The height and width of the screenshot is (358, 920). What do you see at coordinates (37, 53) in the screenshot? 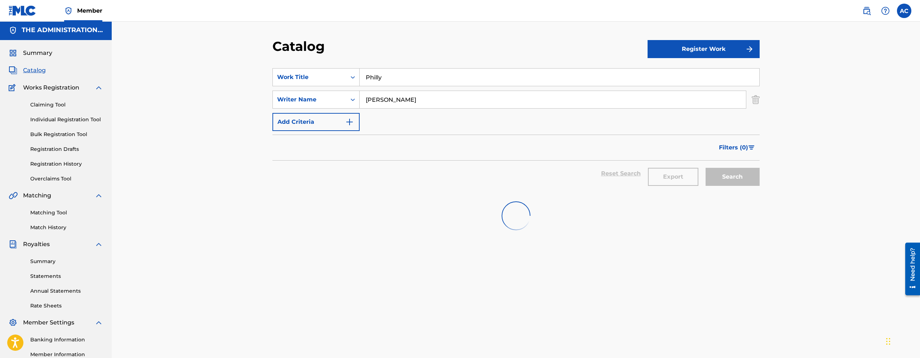
I see `span: Summary` at bounding box center [37, 53].